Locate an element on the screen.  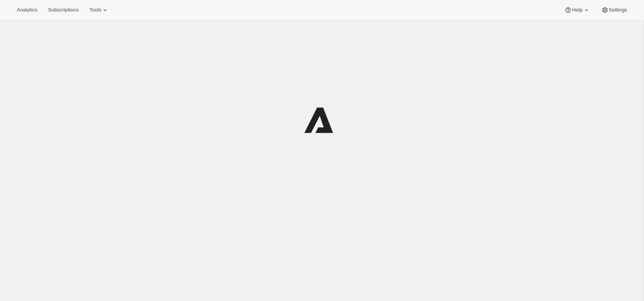
button: Subscriptions is located at coordinates (63, 10).